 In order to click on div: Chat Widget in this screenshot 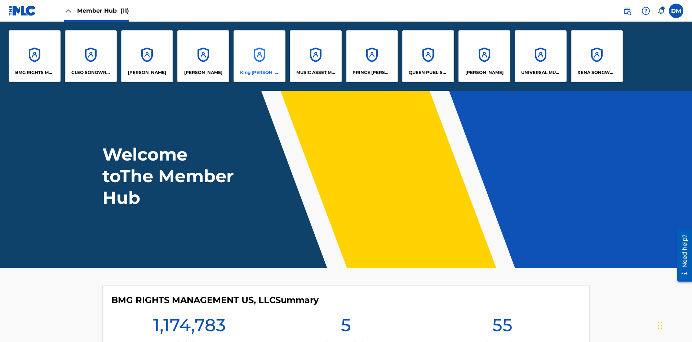, I will do `click(674, 324)`.